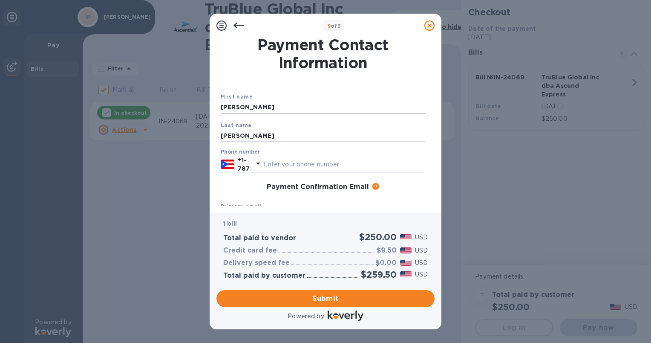  I want to click on h2: $259.50, so click(379, 274).